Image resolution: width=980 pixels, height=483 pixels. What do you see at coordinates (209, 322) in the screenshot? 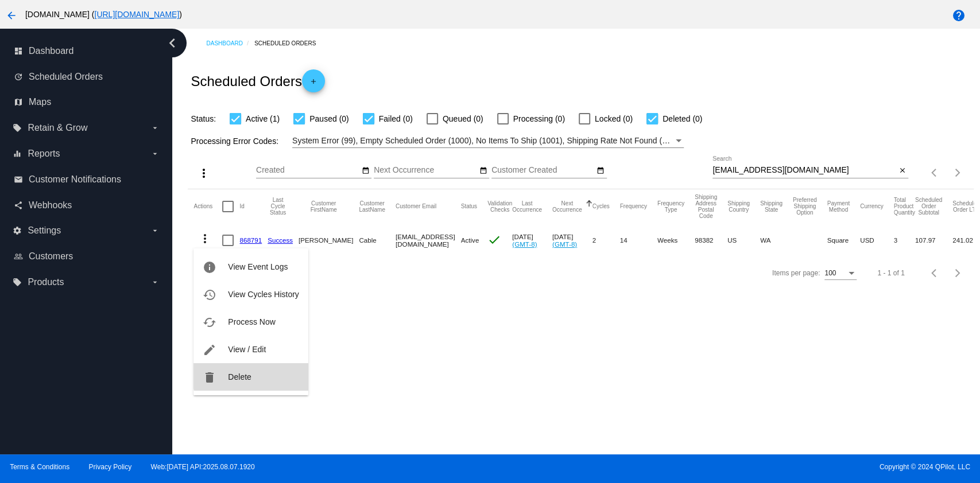
I see `mat-icon: cached` at bounding box center [209, 322].